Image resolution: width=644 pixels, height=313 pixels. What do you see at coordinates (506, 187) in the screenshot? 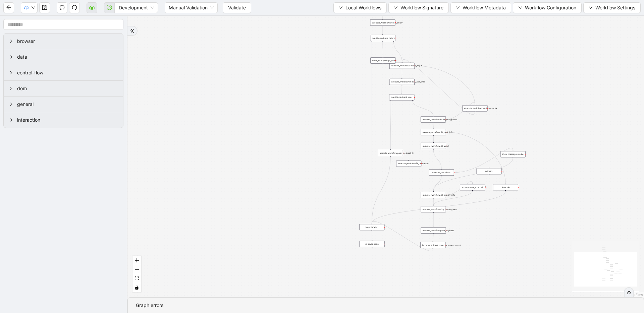
I see `div: close_tab:` at bounding box center [506, 187].